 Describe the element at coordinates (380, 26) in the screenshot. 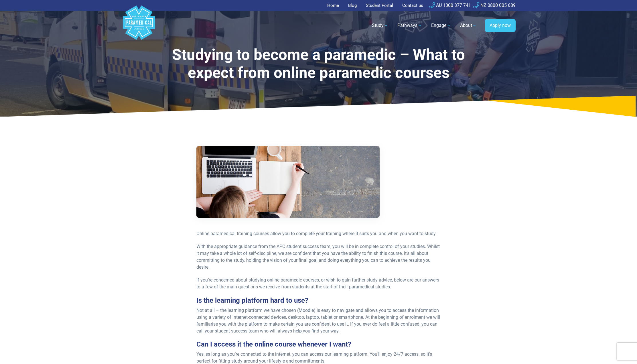

I see `a: Study` at that location.